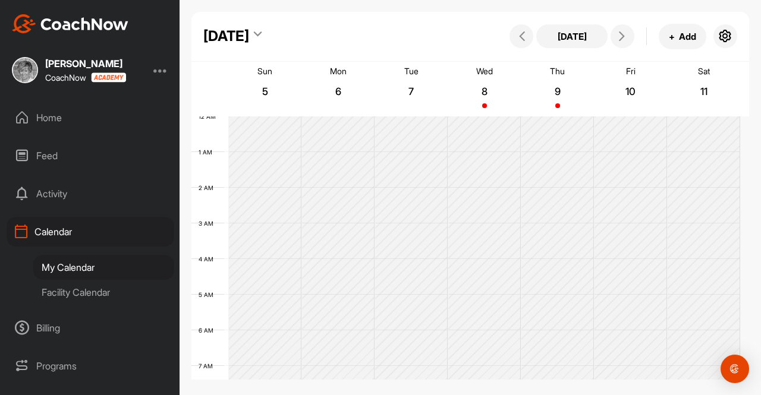 This screenshot has height=395, width=761. What do you see at coordinates (208, 295) in the screenshot?
I see `div: 5 AM` at bounding box center [208, 295].